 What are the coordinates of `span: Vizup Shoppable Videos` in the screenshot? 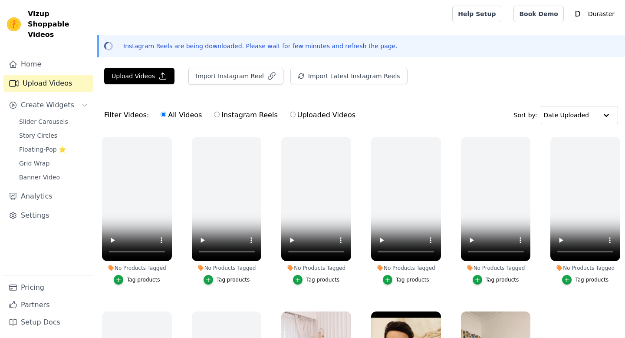 It's located at (59, 24).